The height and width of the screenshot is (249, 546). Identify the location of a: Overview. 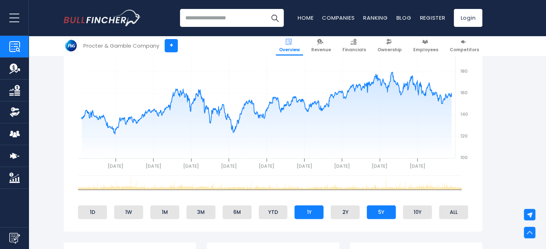
(289, 45).